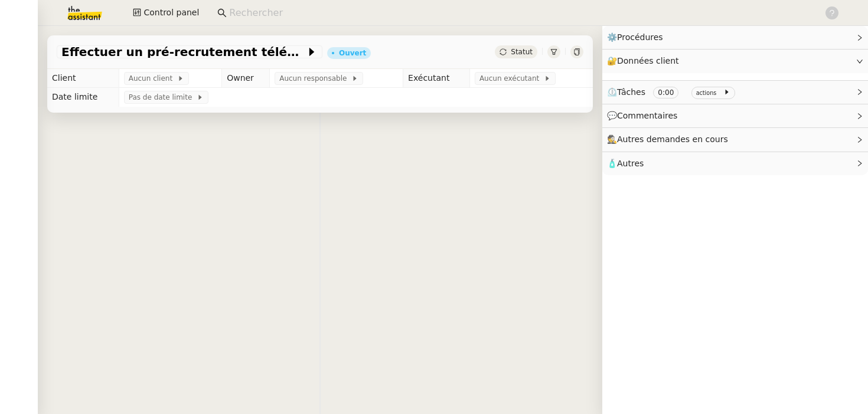  What do you see at coordinates (673, 139) in the screenshot?
I see `span: Autres demandes en cours` at bounding box center [673, 139].